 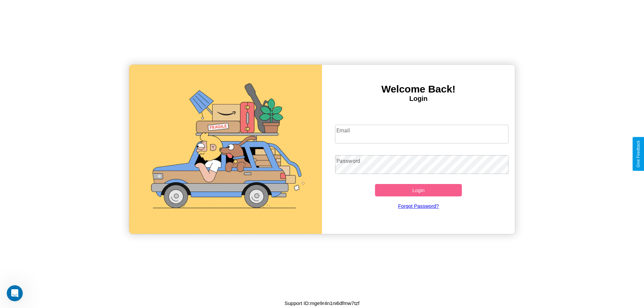 What do you see at coordinates (638, 154) in the screenshot?
I see `div: Give Feedback` at bounding box center [638, 154].